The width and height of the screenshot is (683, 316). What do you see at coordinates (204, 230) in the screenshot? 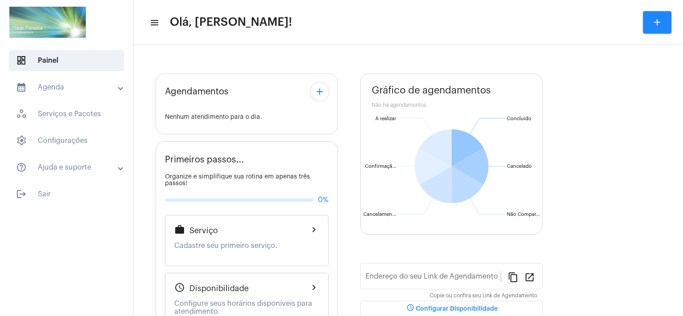
I see `span: Serviço` at bounding box center [204, 230].